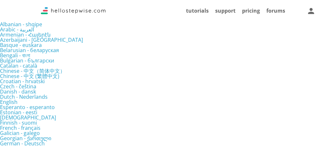  What do you see at coordinates (197, 11) in the screenshot?
I see `a: tutorials` at bounding box center [197, 11].